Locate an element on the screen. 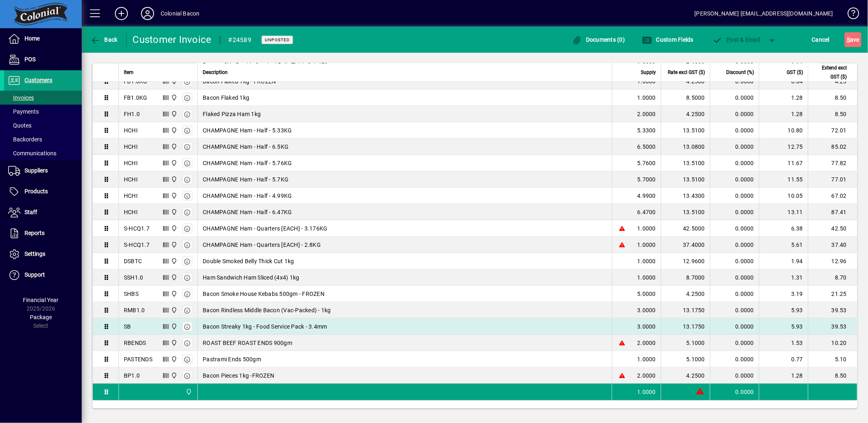 This screenshot has height=423, width=868. div: RBENDS is located at coordinates (135, 343).